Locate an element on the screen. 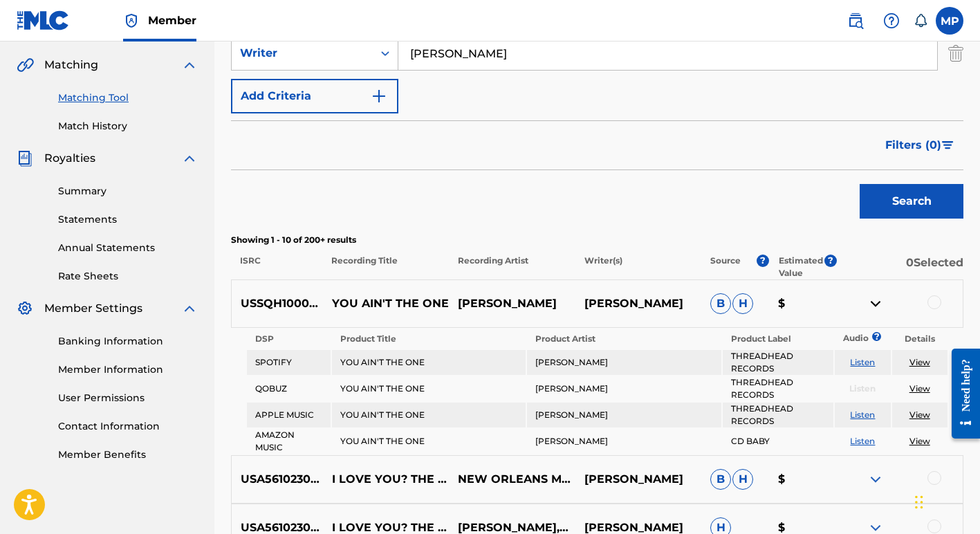  p: Showing 1 - 10 of 200+ results is located at coordinates (597, 240).